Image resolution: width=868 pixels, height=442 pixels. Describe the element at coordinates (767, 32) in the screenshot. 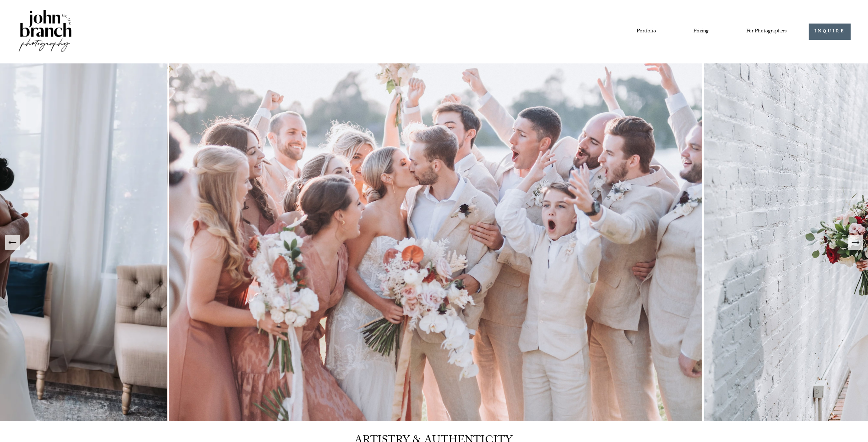

I see `span: For Photographers` at that location.